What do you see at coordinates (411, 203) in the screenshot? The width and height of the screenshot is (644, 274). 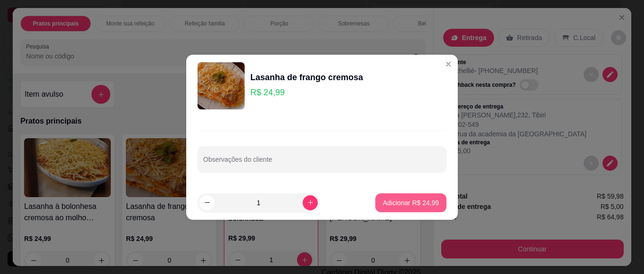 I see `button: Adicionar R$ 24,99` at bounding box center [411, 203].